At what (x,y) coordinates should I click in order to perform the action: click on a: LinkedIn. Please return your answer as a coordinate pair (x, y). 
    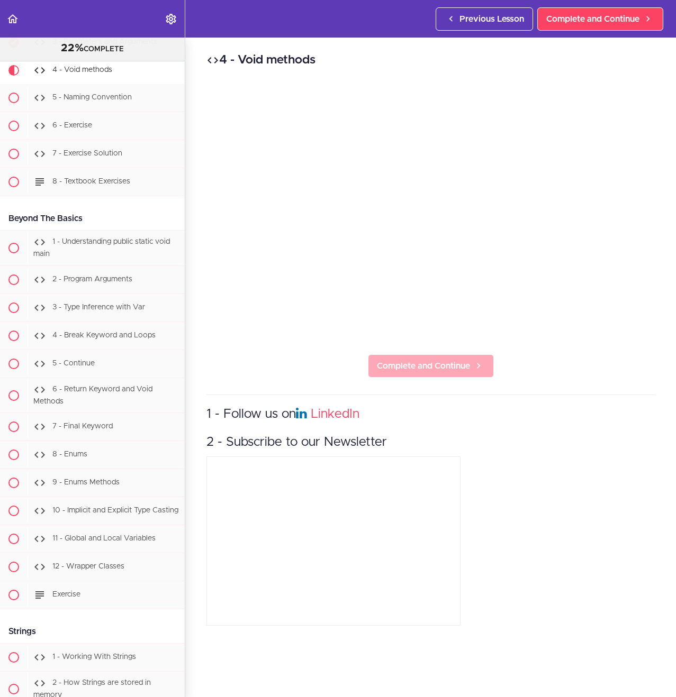
    Looking at the image, I should click on (335, 414).